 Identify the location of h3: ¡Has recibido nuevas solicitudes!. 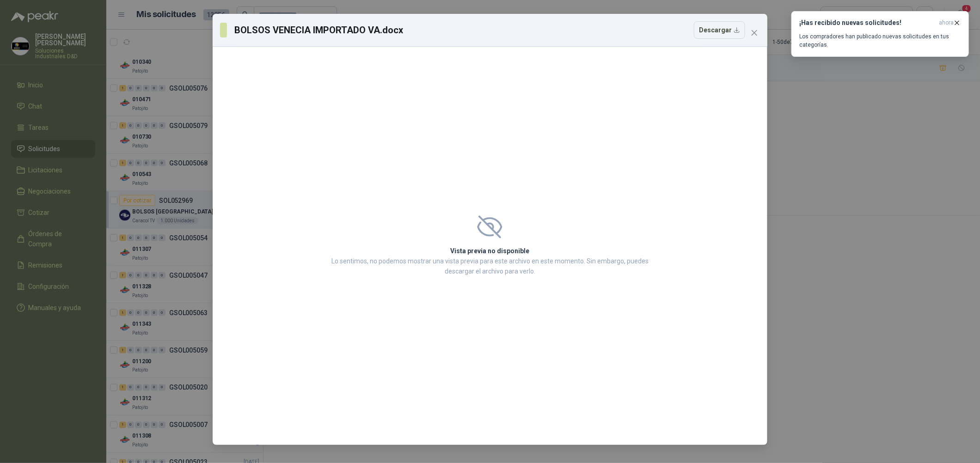
(867, 23).